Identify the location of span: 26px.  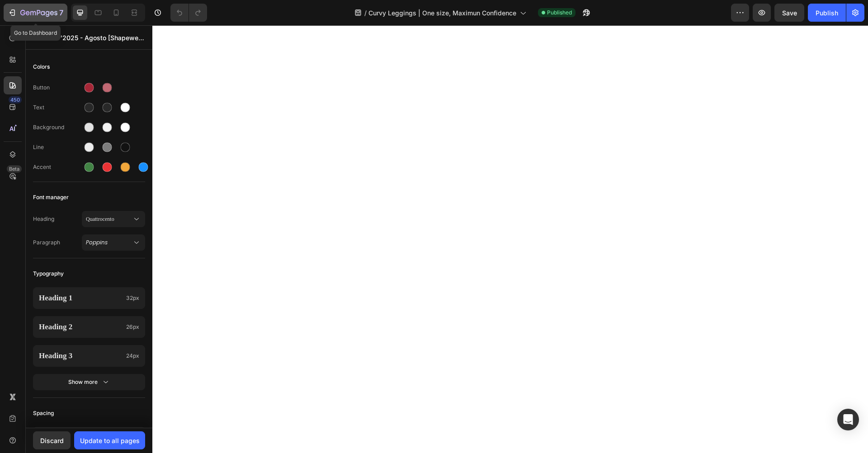
(133, 327).